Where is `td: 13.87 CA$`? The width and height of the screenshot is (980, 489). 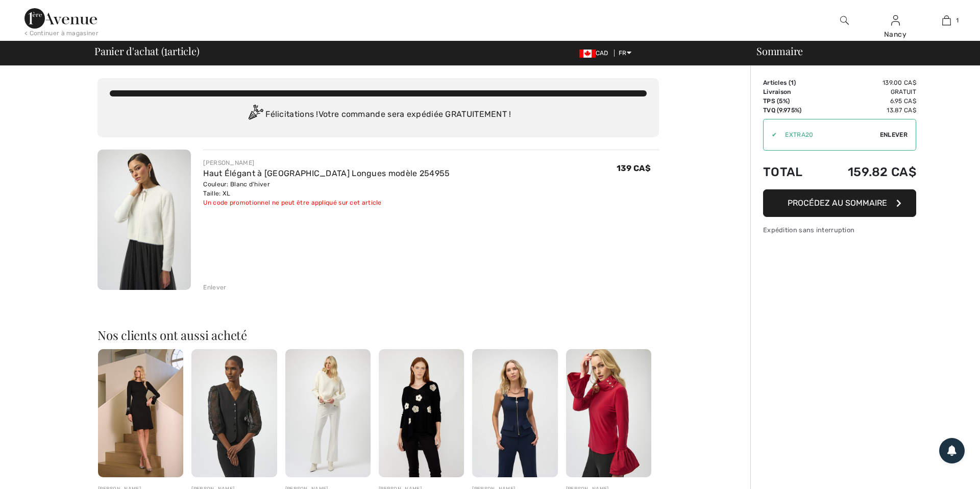 td: 13.87 CA$ is located at coordinates (868, 110).